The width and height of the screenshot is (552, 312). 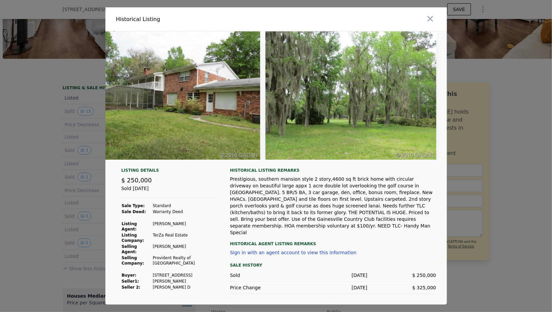 I want to click on span: $ 325,000, so click(x=424, y=287).